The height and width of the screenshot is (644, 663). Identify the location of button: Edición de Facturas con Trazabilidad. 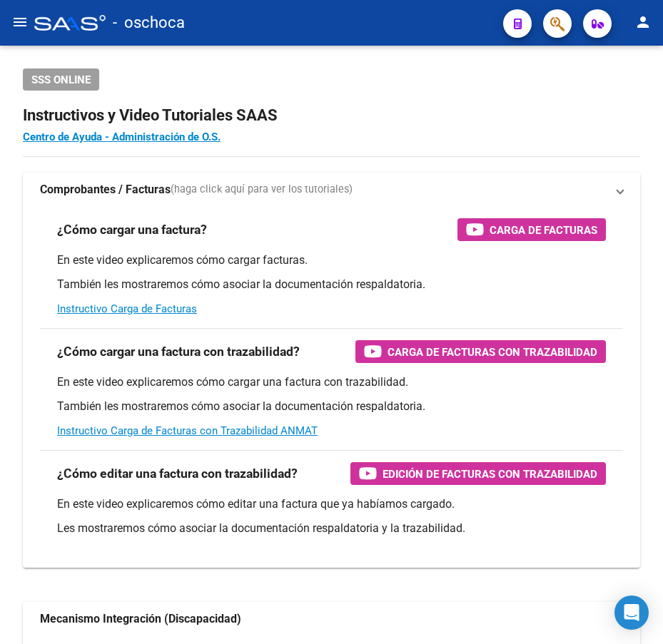
(478, 473).